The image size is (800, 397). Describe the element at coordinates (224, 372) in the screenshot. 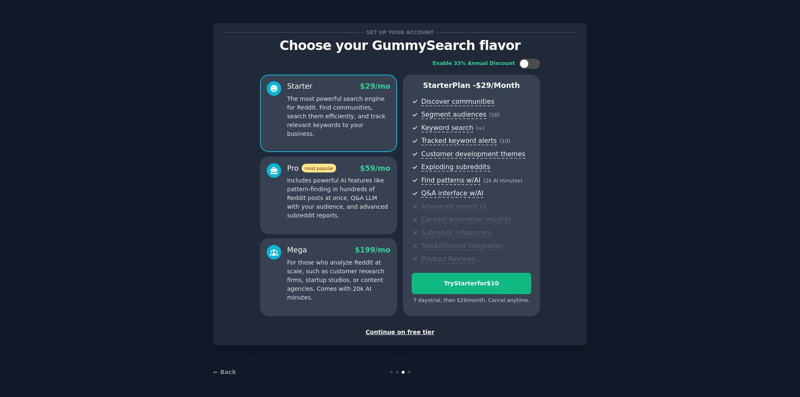

I see `a: ← Back` at that location.